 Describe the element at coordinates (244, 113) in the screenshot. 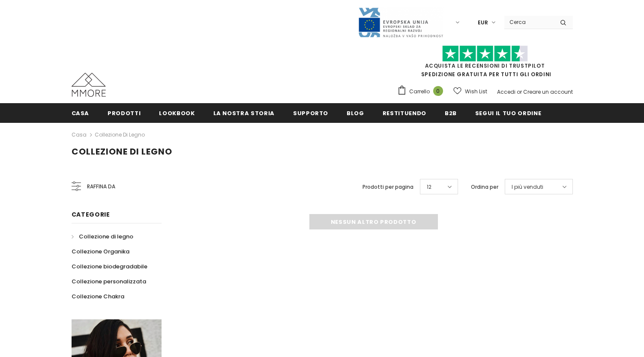

I see `span: La nostra storia` at that location.